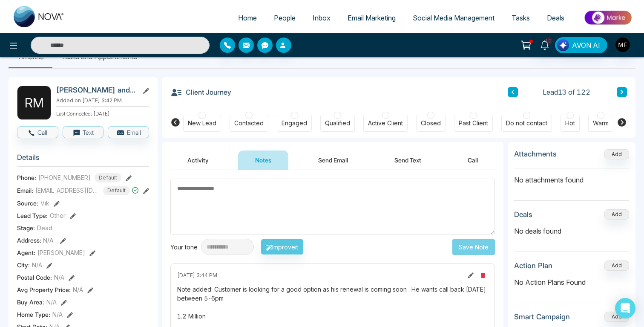 This screenshot has width=644, height=327. Describe the element at coordinates (623, 45) in the screenshot. I see `img: User Avatar` at that location.